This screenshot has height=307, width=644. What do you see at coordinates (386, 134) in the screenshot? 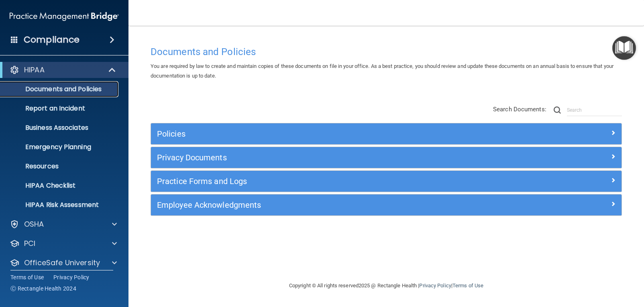
I see `a: Policies` at bounding box center [386, 134].